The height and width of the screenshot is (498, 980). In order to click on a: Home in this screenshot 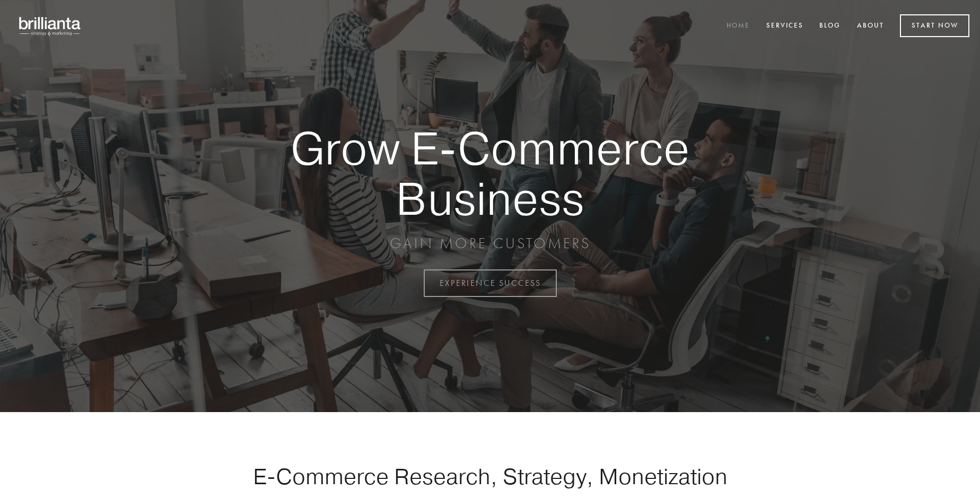, I will do `click(738, 26)`.